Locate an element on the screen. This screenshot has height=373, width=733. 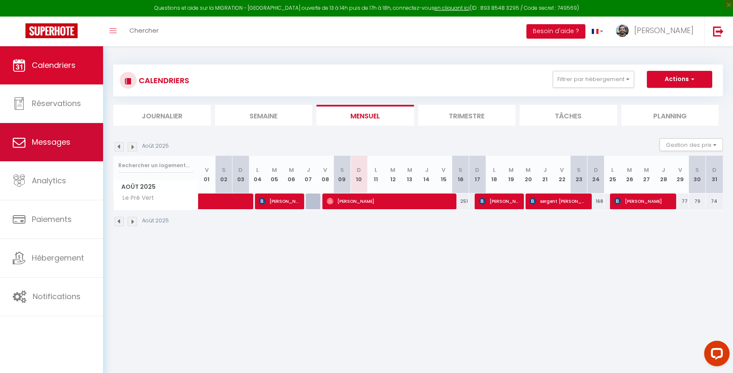
span: Messages is located at coordinates (51, 142).